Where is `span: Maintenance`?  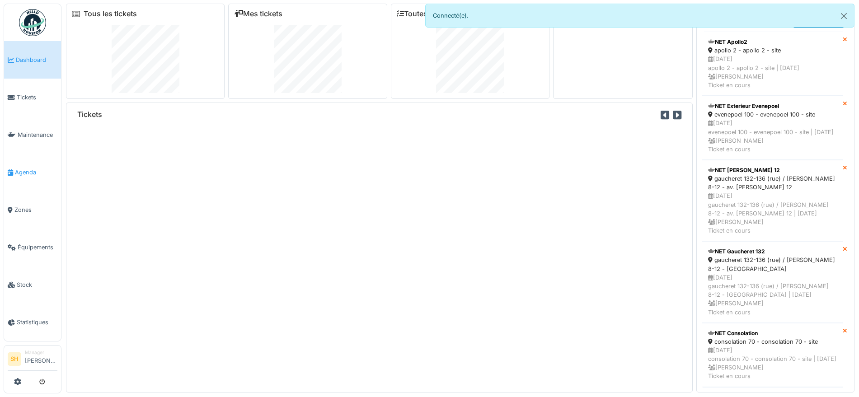 span: Maintenance is located at coordinates (38, 135).